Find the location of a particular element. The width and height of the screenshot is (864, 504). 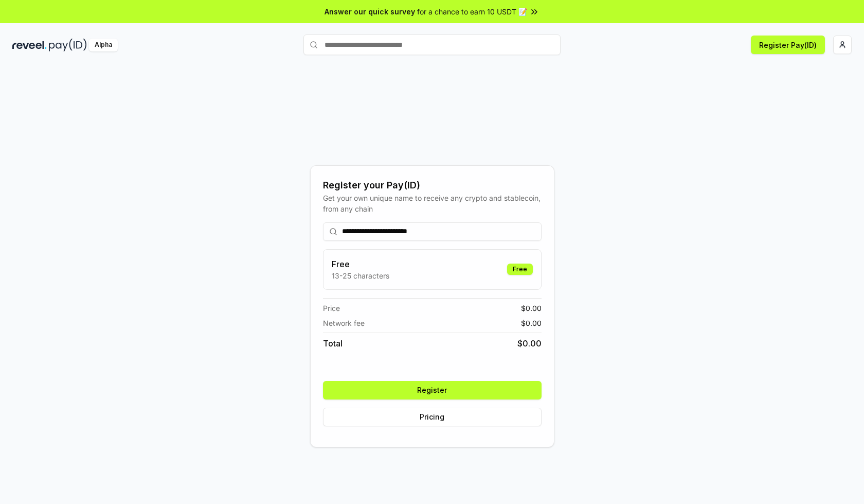

button: Register is located at coordinates (432, 390).